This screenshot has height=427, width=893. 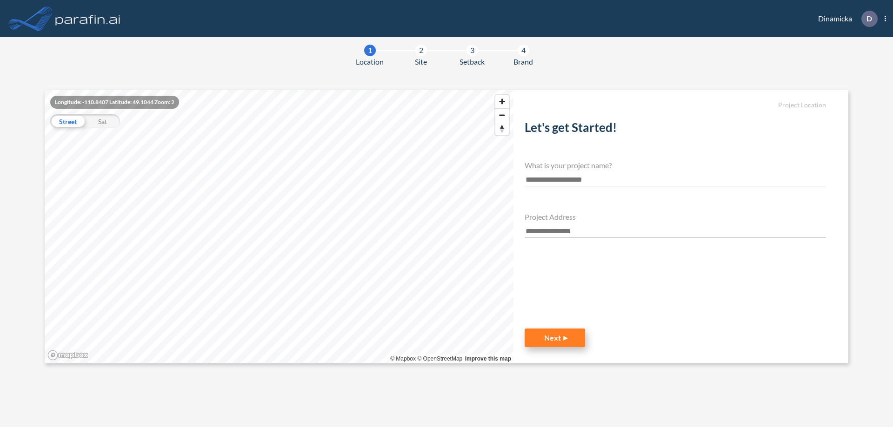 What do you see at coordinates (869, 19) in the screenshot?
I see `p: D` at bounding box center [869, 19].